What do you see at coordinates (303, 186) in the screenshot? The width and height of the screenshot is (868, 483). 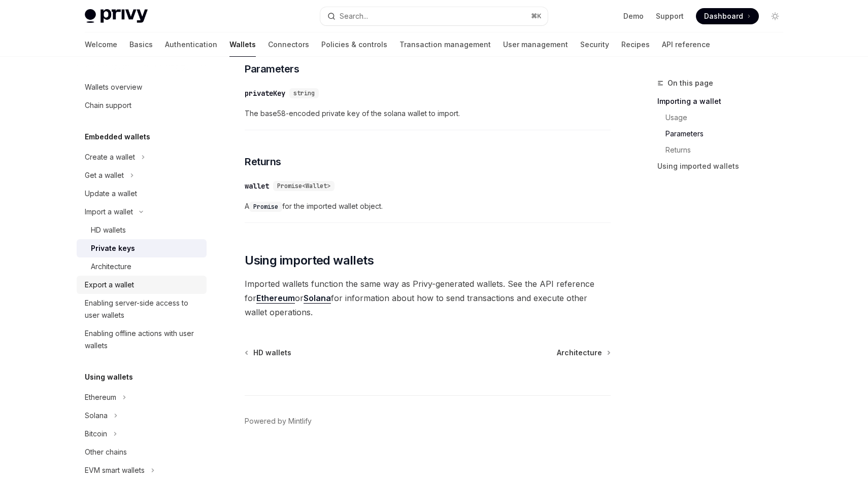 I see `span: Promise<Wallet>` at bounding box center [303, 186].